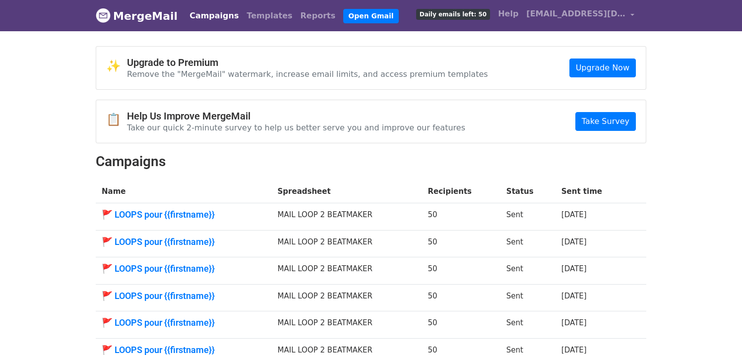 This screenshot has width=742, height=355. Describe the element at coordinates (269, 16) in the screenshot. I see `a: Templates` at that location.